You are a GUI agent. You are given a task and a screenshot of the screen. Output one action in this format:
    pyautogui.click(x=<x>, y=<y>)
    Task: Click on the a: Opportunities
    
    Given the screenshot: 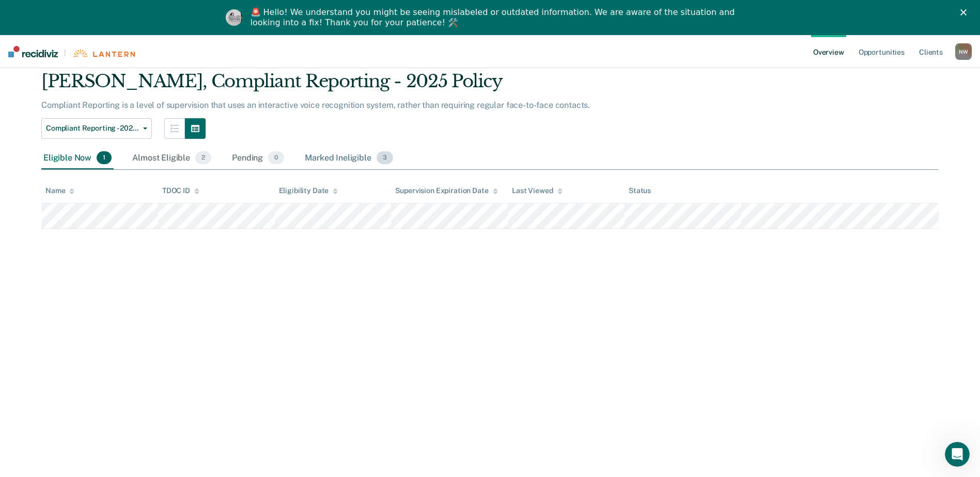 What is the action you would take?
    pyautogui.click(x=881, y=52)
    